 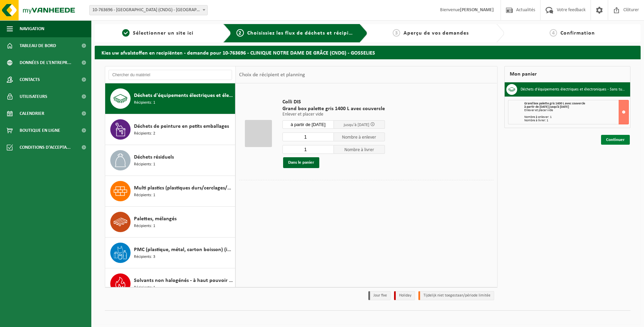 I want to click on div: Mon panier, so click(x=567, y=74).